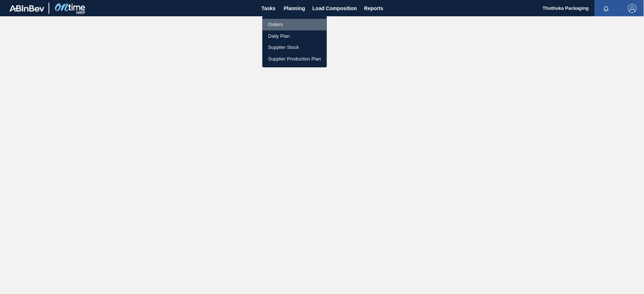 The image size is (644, 294). Describe the element at coordinates (295, 59) in the screenshot. I see `a: Supplier Production Plan` at that location.